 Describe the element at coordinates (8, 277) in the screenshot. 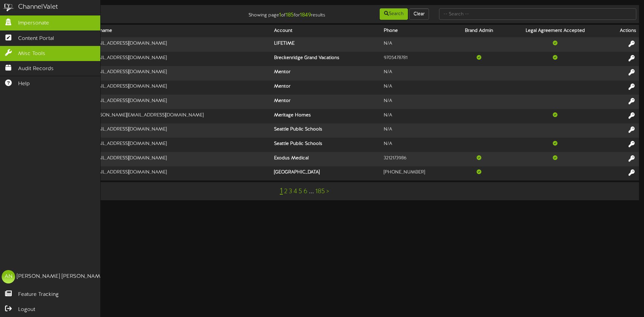

I see `div: AN` at that location.